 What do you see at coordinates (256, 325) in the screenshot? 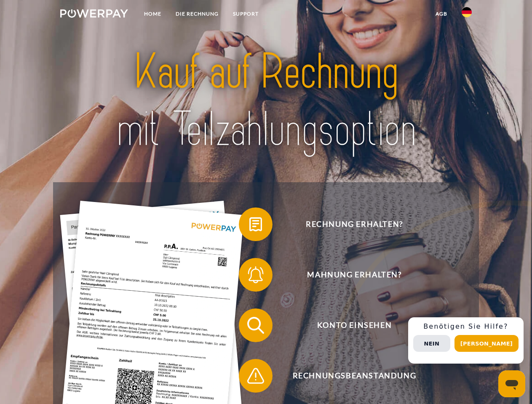
I see `img: qb_search.svg` at bounding box center [256, 325].